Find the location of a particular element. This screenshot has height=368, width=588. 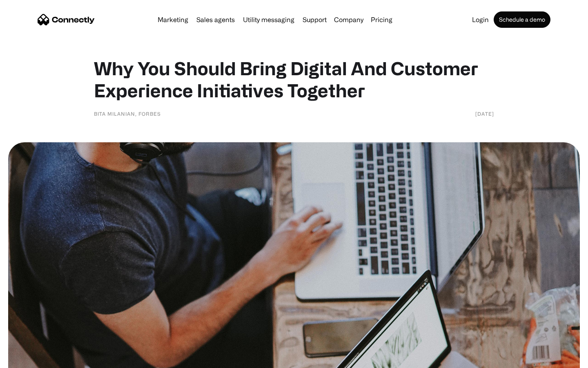

a: Sales agents is located at coordinates (216, 19).